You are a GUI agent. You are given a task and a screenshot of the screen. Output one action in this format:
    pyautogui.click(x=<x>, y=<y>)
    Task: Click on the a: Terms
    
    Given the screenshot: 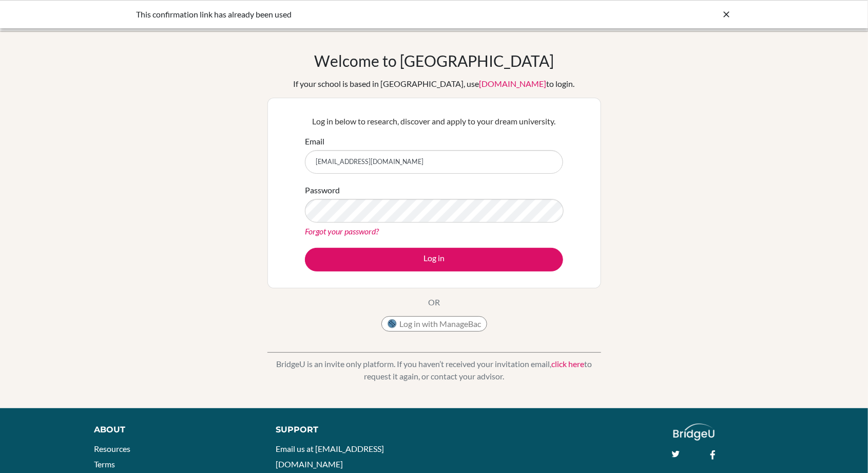 What is the action you would take?
    pyautogui.click(x=104, y=463)
    